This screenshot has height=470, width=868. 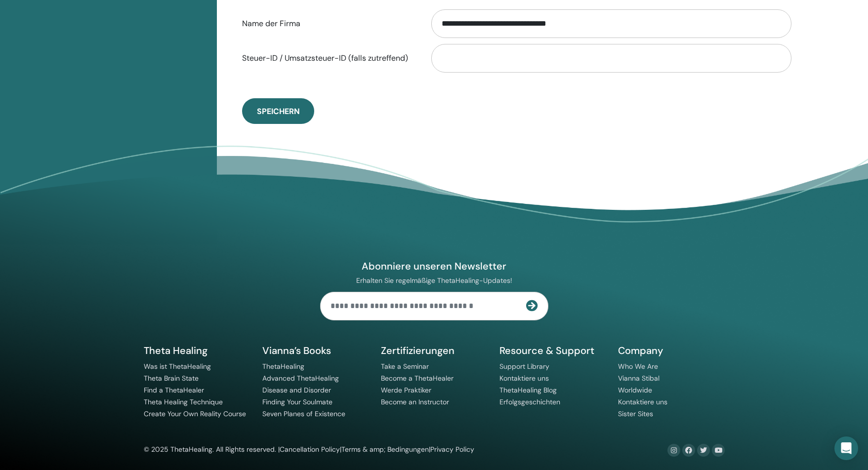 I want to click on a: Terms & amp; Bedingungen, so click(x=385, y=449).